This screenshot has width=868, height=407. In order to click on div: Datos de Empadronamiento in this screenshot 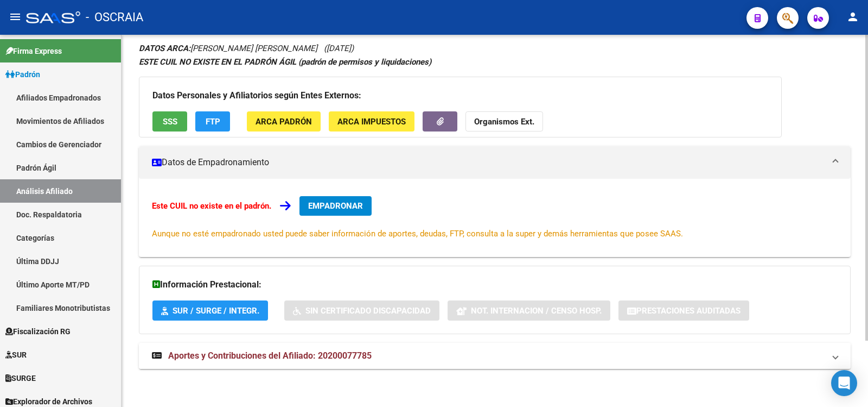, I will do `click(495, 218)`.